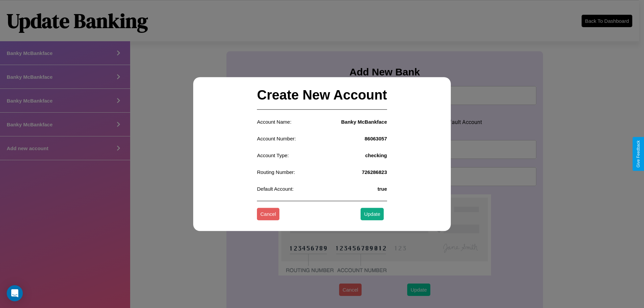 This screenshot has width=644, height=308. I want to click on div: Open Intercom Messenger, so click(15, 294).